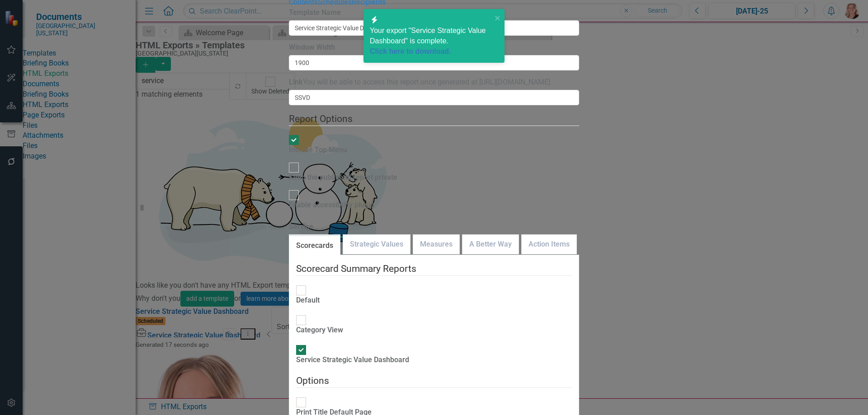 Image resolution: width=868 pixels, height=415 pixels. What do you see at coordinates (343, 178) in the screenshot?
I see `div: Keep the published report private` at bounding box center [343, 178].